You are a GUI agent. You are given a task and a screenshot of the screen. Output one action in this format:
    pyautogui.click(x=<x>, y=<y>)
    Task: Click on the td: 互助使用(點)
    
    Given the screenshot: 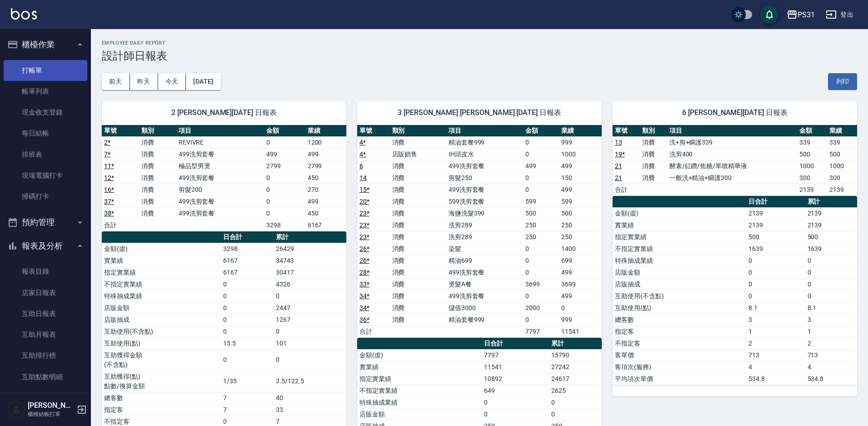 What is the action you would take?
    pyautogui.click(x=161, y=343)
    